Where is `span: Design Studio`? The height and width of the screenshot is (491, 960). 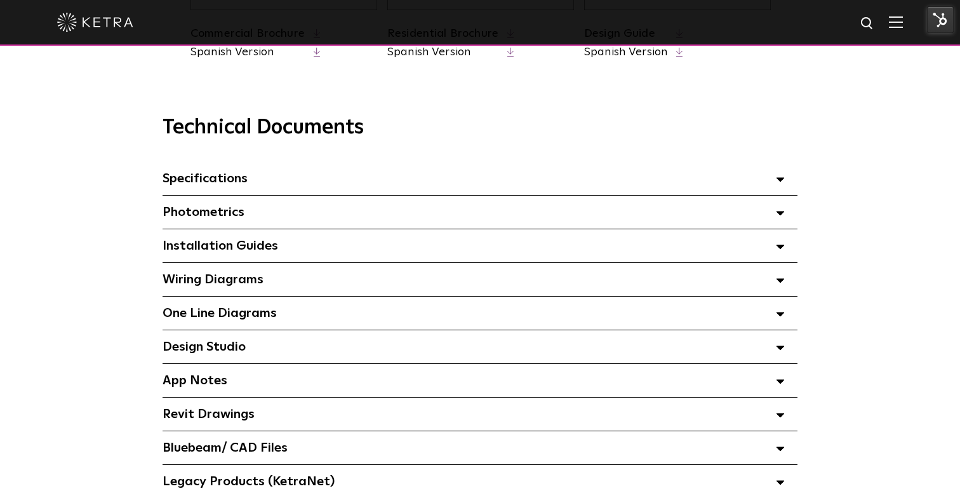 span: Design Studio is located at coordinates (204, 347).